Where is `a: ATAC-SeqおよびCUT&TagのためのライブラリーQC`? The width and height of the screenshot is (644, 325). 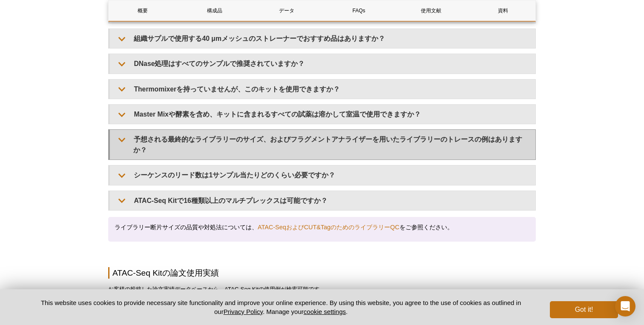
a: ATAC-SeqおよびCUT&TagのためのライブラリーQC is located at coordinates (328, 227).